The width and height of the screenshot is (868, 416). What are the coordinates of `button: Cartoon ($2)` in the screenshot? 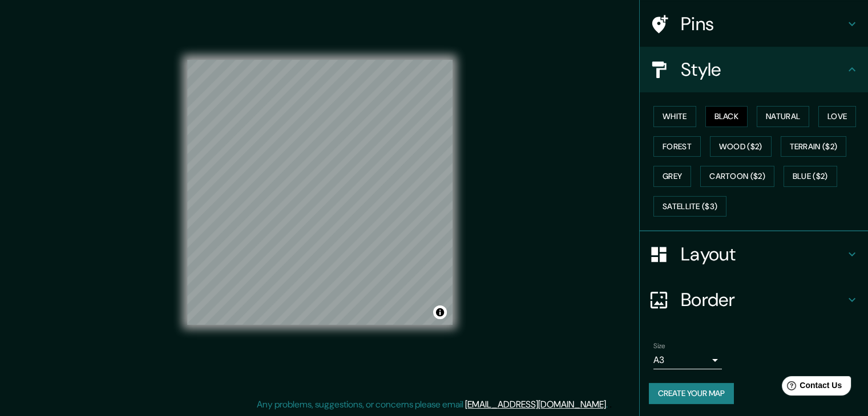 It's located at (737, 176).